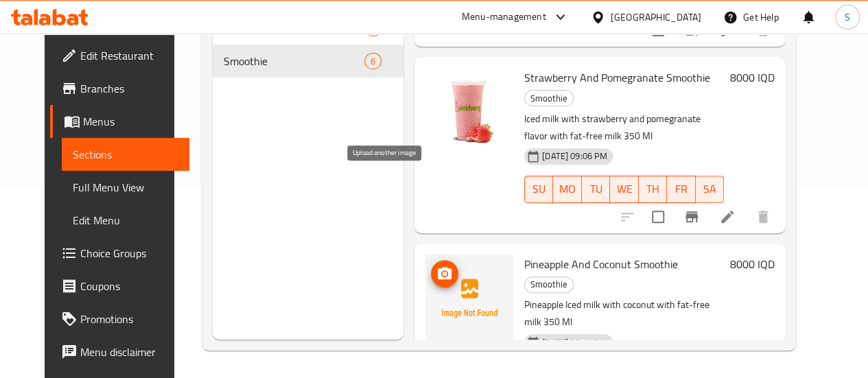 The image size is (868, 378). Describe the element at coordinates (469, 111) in the screenshot. I see `img: Strawberry And Pomegranate Smoothie` at that location.